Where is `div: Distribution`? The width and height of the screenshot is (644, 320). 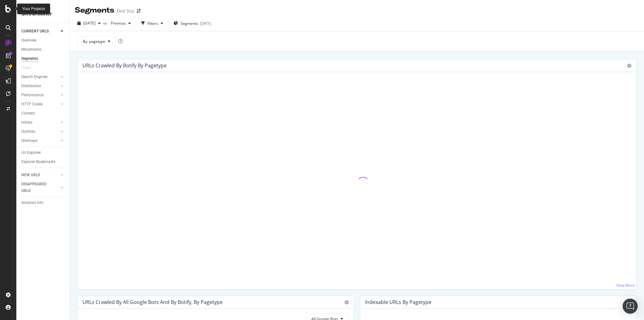
div: Distribution is located at coordinates (31, 86).